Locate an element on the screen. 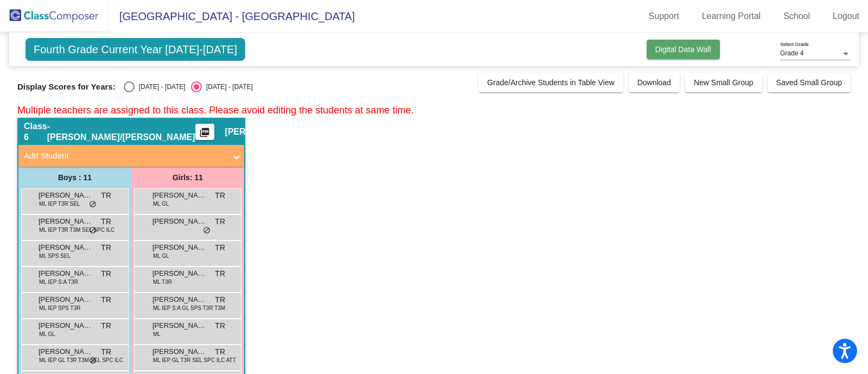 This screenshot has height=374, width=868. span: Display Scores for Years: is located at coordinates (66, 87).